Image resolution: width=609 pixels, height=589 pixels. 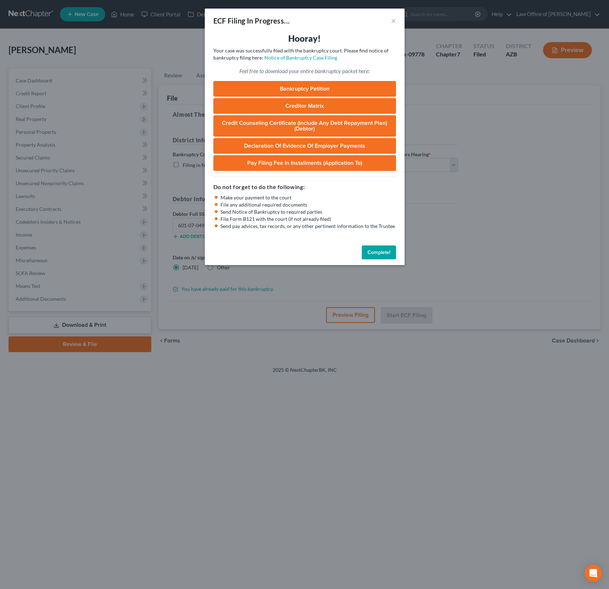 What do you see at coordinates (308, 219) in the screenshot?
I see `li: File Form B121 with the court (if not already filed)` at bounding box center [308, 219].